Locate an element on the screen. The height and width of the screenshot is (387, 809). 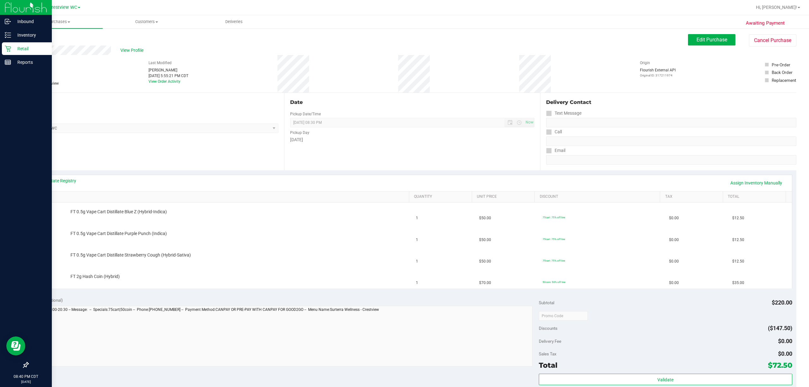
button: Cancel Purchase is located at coordinates (773, 40).